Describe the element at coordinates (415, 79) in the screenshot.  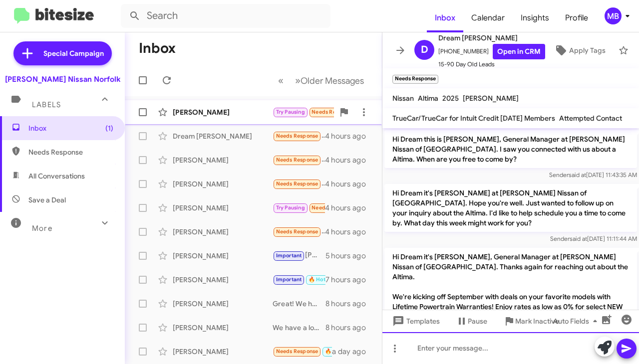
I see `small: Needs Response` at that location.